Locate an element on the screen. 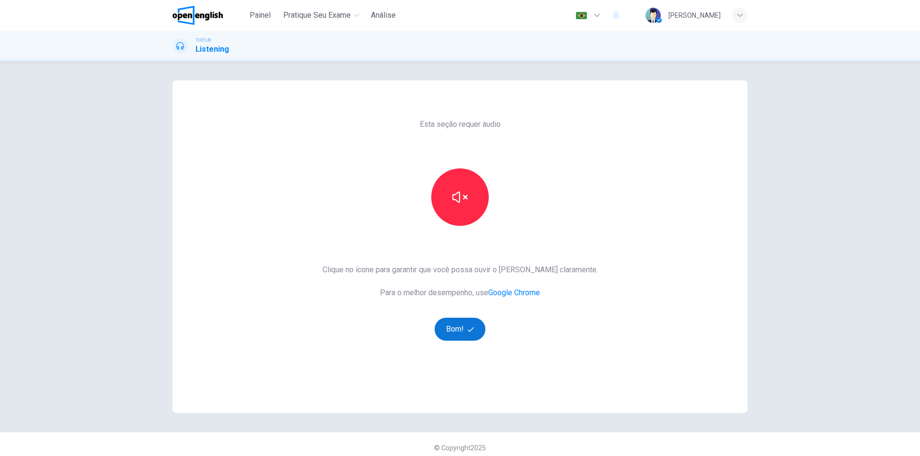  span: © Copyright 2025 is located at coordinates (460, 448).